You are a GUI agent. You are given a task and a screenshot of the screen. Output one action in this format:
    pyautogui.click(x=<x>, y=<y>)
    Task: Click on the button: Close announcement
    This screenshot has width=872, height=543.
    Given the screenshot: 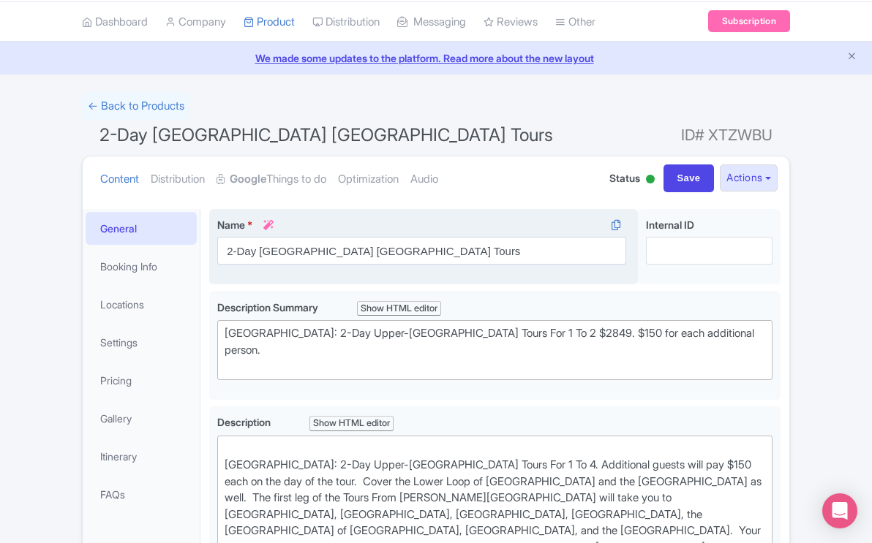 What is the action you would take?
    pyautogui.click(x=851, y=57)
    